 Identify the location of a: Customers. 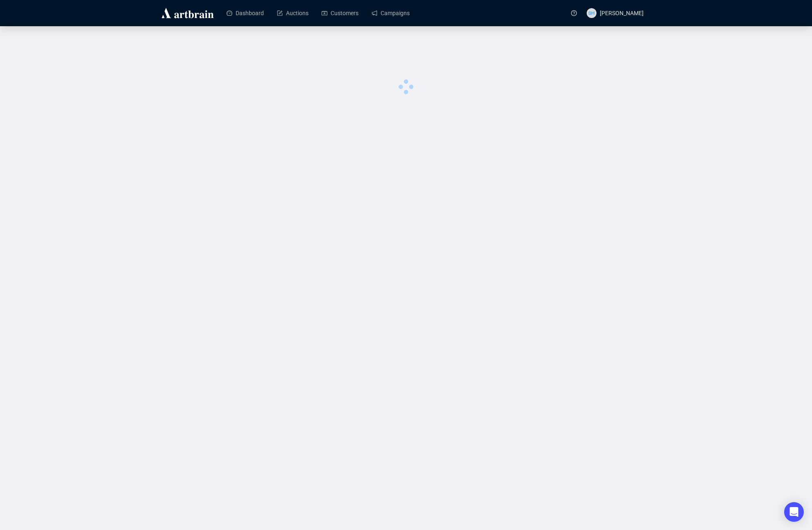
(340, 13).